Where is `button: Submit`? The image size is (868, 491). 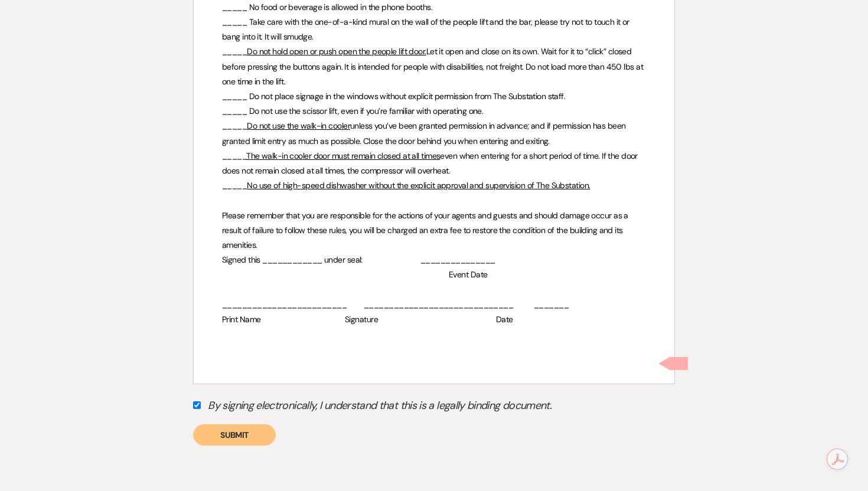
button: Submit is located at coordinates (234, 434).